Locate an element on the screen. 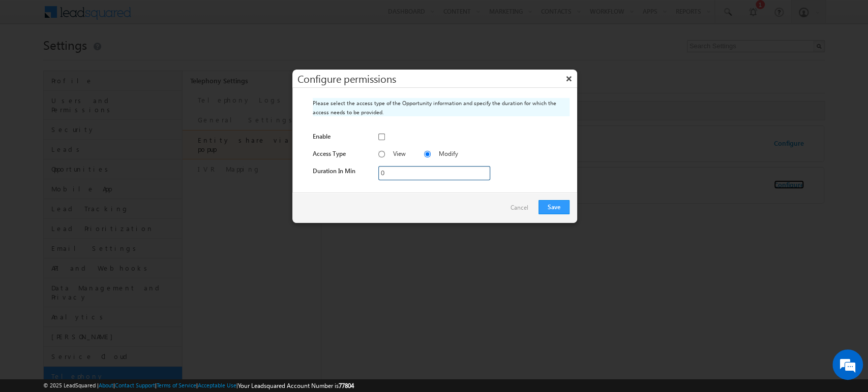 The height and width of the screenshot is (392, 868). span: Configure permissions is located at coordinates (347, 78).